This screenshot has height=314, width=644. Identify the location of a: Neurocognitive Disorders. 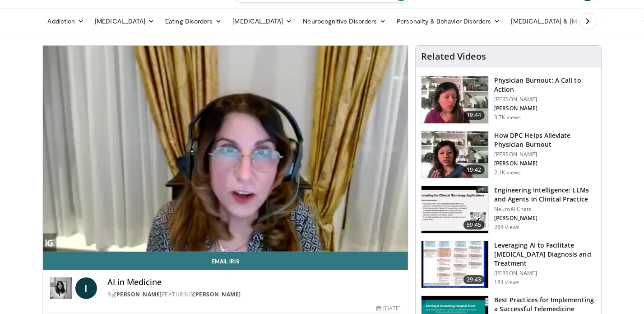
(345, 22).